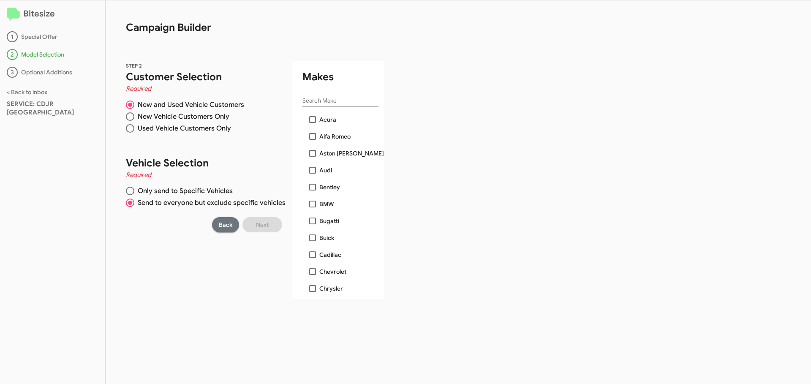  I want to click on button: Back, so click(226, 225).